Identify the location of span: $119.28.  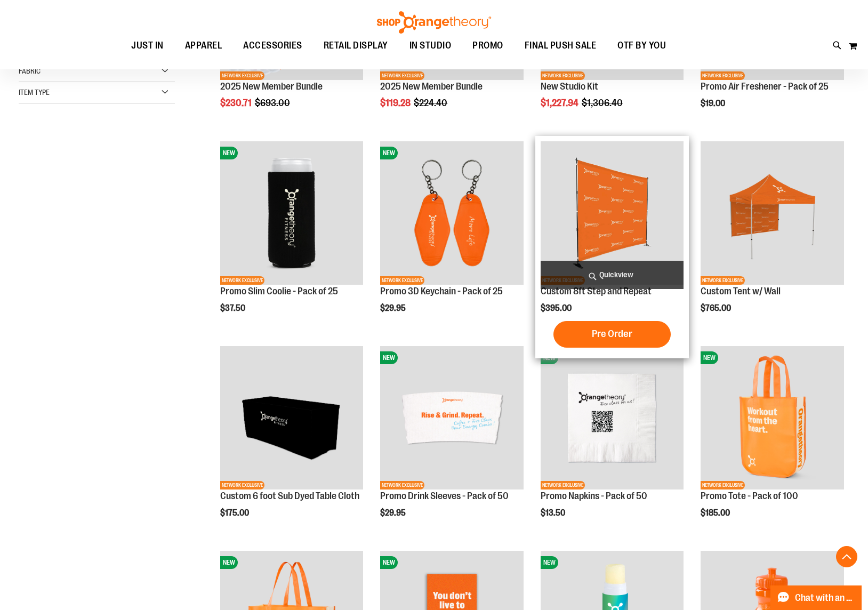
(396, 103).